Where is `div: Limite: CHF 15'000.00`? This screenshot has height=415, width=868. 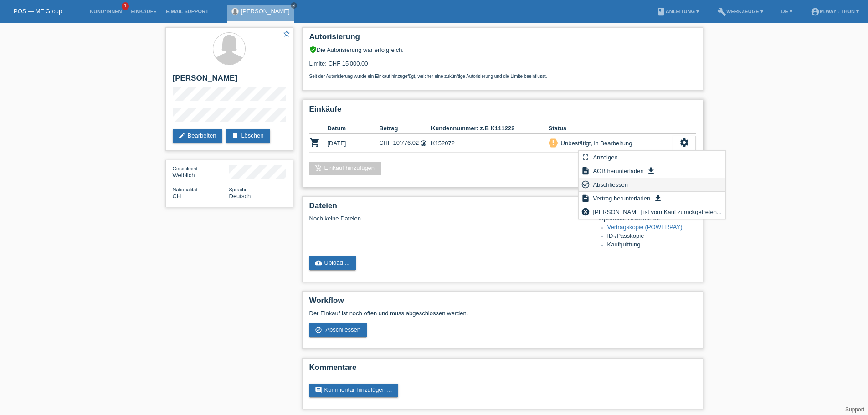
div: Limite: CHF 15'000.00 is located at coordinates (502, 66).